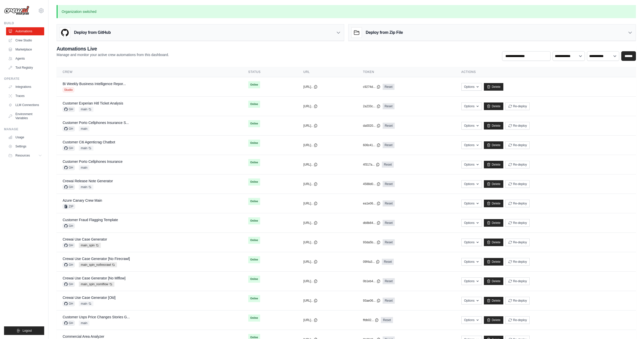 The width and height of the screenshot is (644, 339). I want to click on button: 93da5b..., so click(371, 242).